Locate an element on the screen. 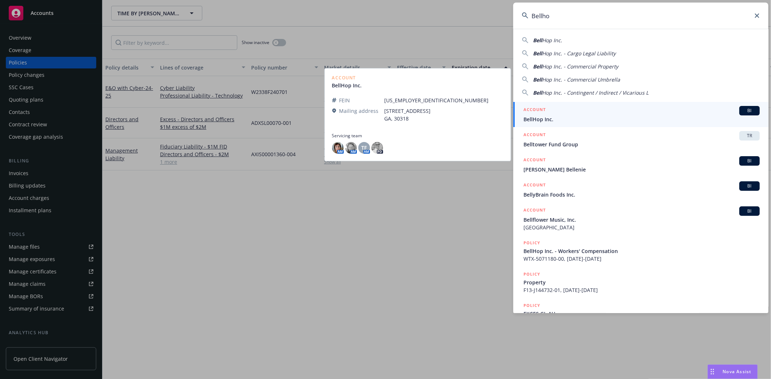 The width and height of the screenshot is (771, 379). span: BellHop Inc. is located at coordinates (641, 119).